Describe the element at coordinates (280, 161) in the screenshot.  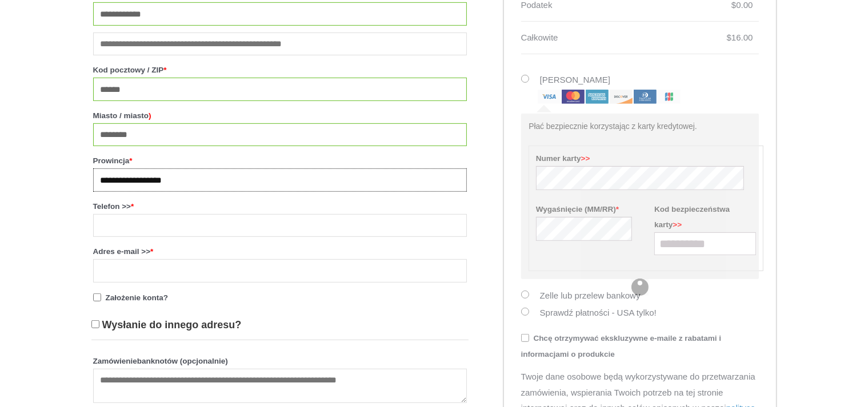
I see `label: Prowincja` at that location.